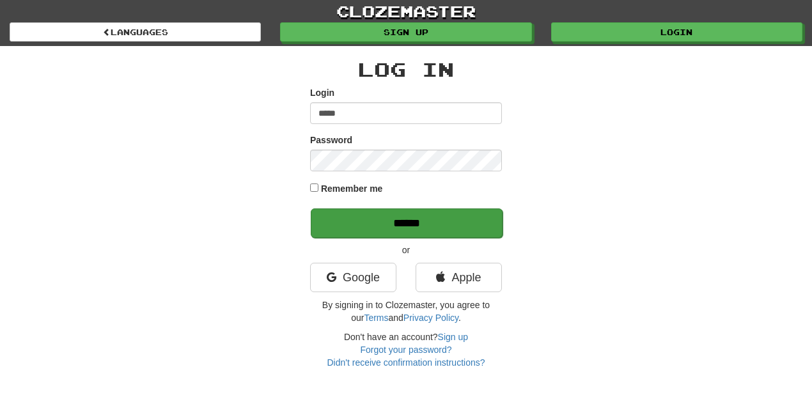  What do you see at coordinates (406, 250) in the screenshot?
I see `p: or` at bounding box center [406, 250].